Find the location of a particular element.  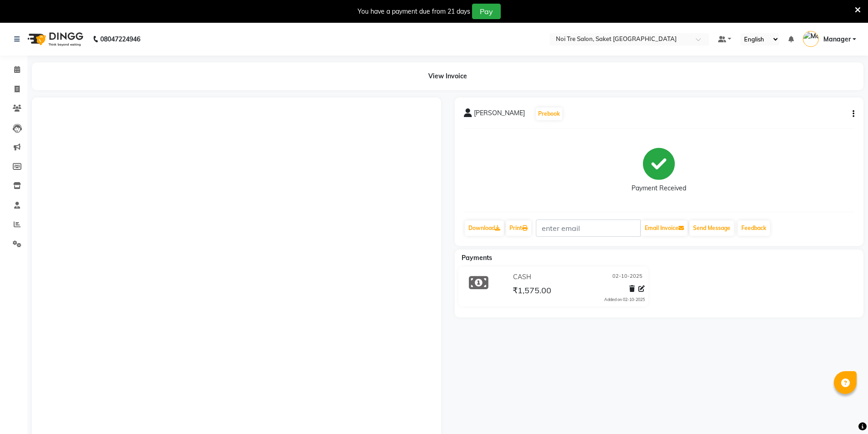

div: View Invoice is located at coordinates (447, 76).